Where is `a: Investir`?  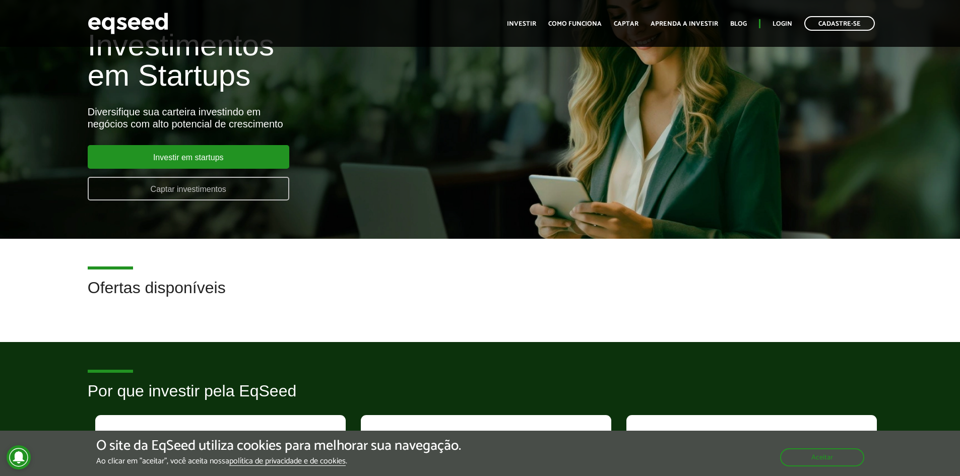
a: Investir is located at coordinates (522, 24).